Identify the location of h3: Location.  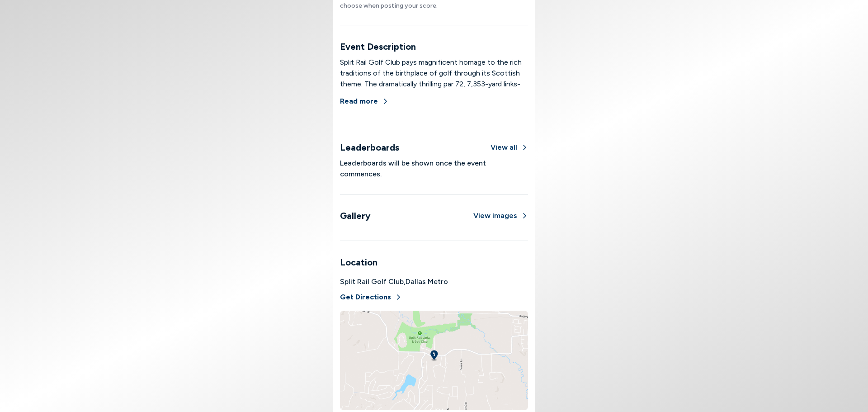
(434, 262).